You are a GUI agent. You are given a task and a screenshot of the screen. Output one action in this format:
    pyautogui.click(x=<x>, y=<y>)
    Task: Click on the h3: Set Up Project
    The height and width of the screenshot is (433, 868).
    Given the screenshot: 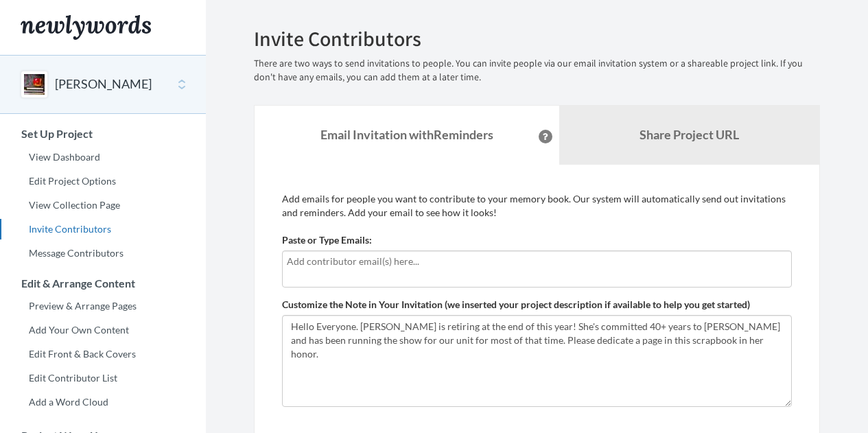 What is the action you would take?
    pyautogui.click(x=103, y=134)
    